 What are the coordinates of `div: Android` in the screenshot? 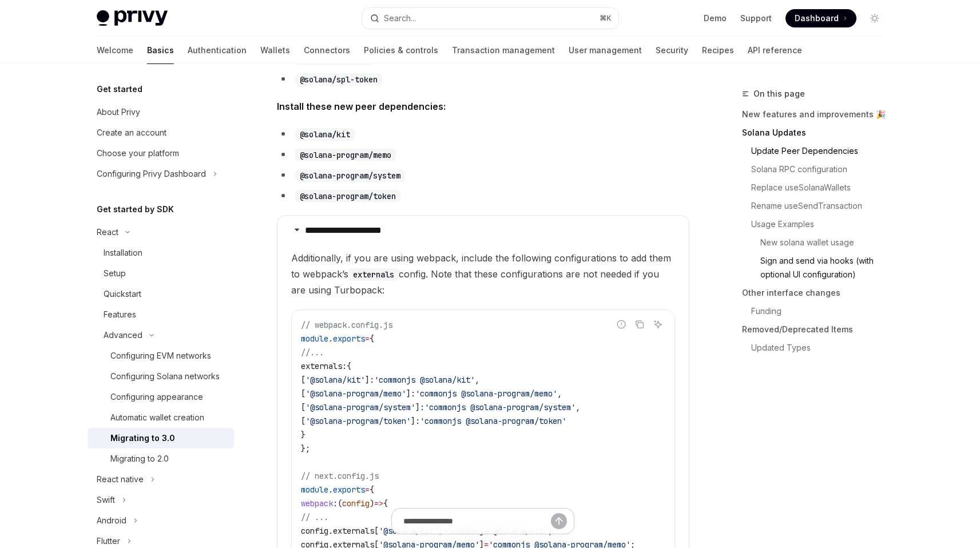 It's located at (112, 520).